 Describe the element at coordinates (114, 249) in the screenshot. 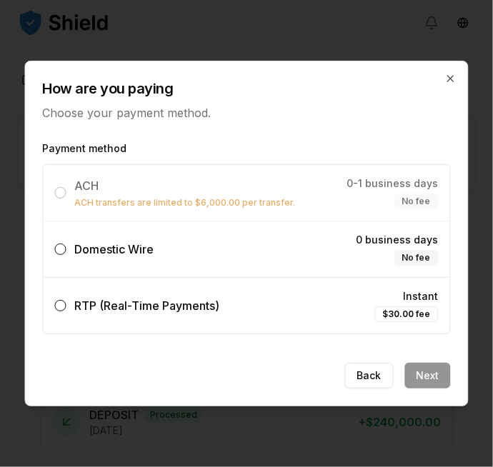

I see `span: Domestic Wire` at that location.